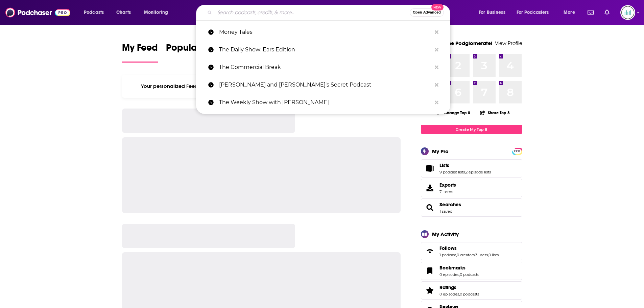  Describe the element at coordinates (262, 86) in the screenshot. I see `div: Your personalized Feed is curated based on the Podcasts, Creators, Users, and Lists that you Follow.` at that location.